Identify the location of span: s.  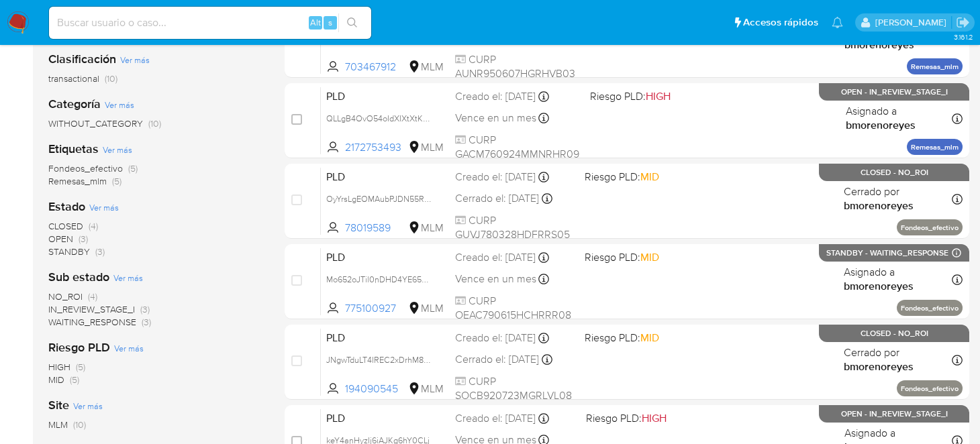
(330, 22).